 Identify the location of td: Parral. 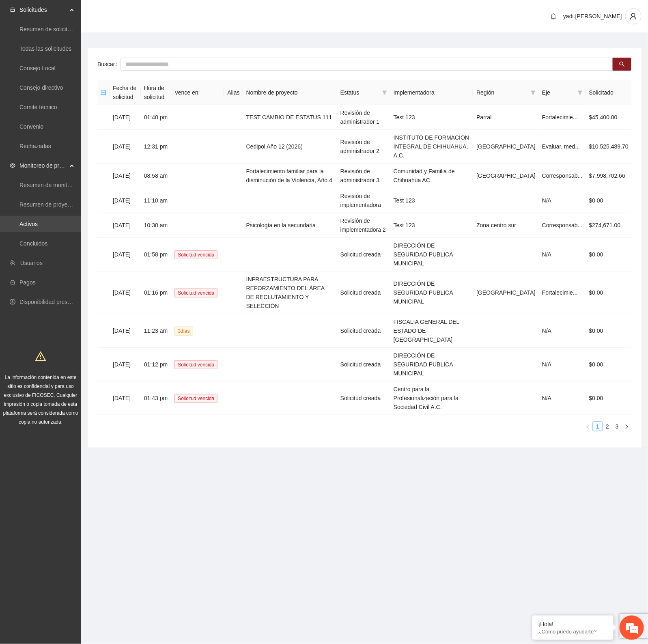
(506, 117).